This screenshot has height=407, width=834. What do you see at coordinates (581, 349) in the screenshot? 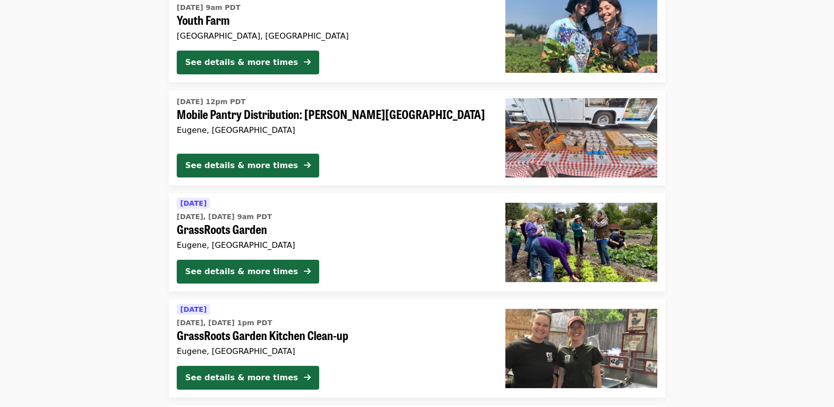
I see `img: GrassRoots Garden Kitchen Clean-up organized by FOOD For Lane County` at bounding box center [581, 349].